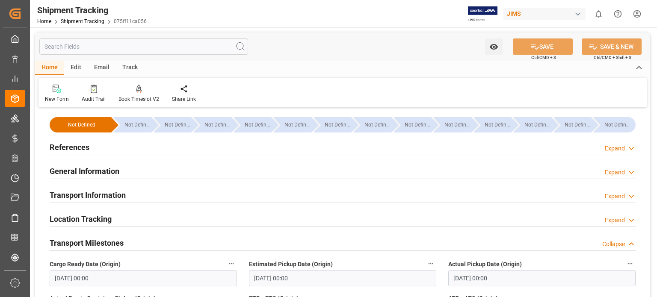 This screenshot has width=657, height=297. Describe the element at coordinates (291, 264) in the screenshot. I see `span: Estimated Pickup Date (Origin)` at that location.